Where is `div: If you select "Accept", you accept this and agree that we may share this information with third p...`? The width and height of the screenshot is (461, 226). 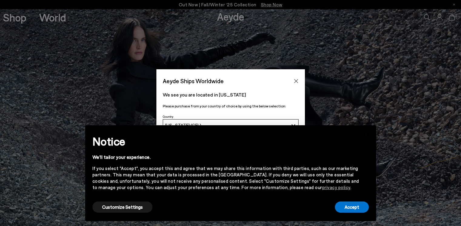 div: If you select "Accept", you accept this and agree that we may share this information with third p... is located at coordinates (226, 178).